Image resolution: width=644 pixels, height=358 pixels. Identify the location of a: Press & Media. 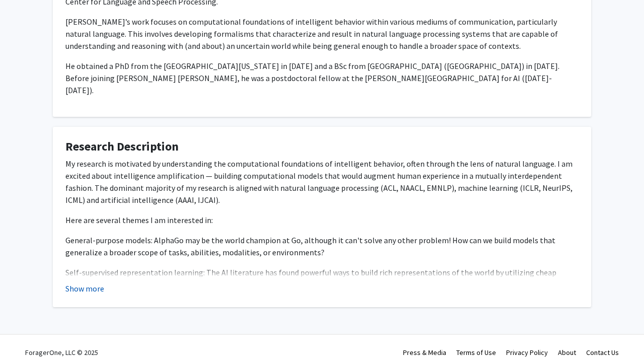
(425, 353).